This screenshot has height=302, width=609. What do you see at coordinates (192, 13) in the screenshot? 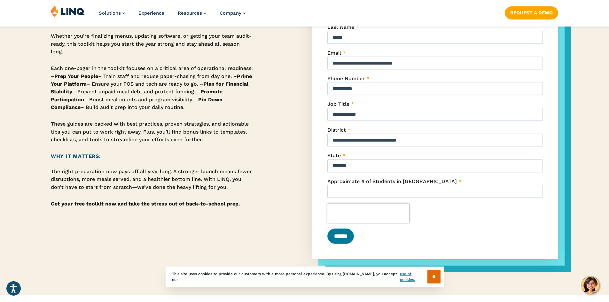
I see `a: Resources` at bounding box center [192, 13].